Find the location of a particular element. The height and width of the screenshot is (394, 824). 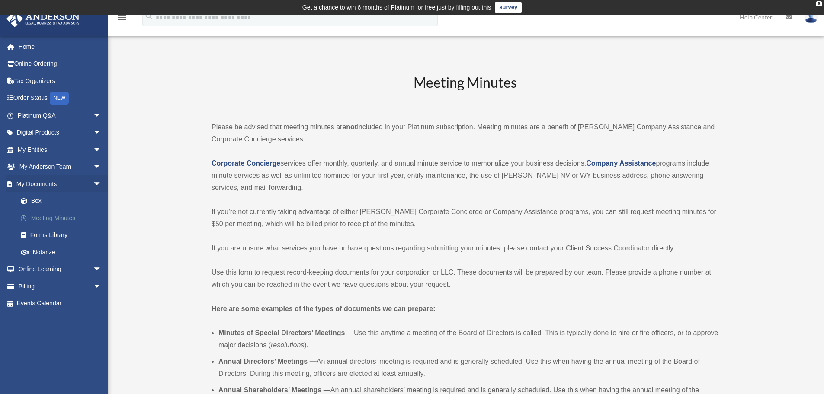

i: search is located at coordinates (149, 16).